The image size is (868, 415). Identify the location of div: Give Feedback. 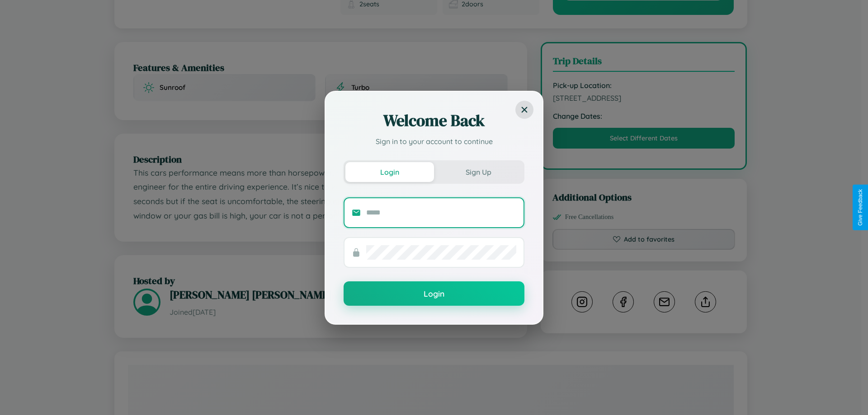
(861, 207).